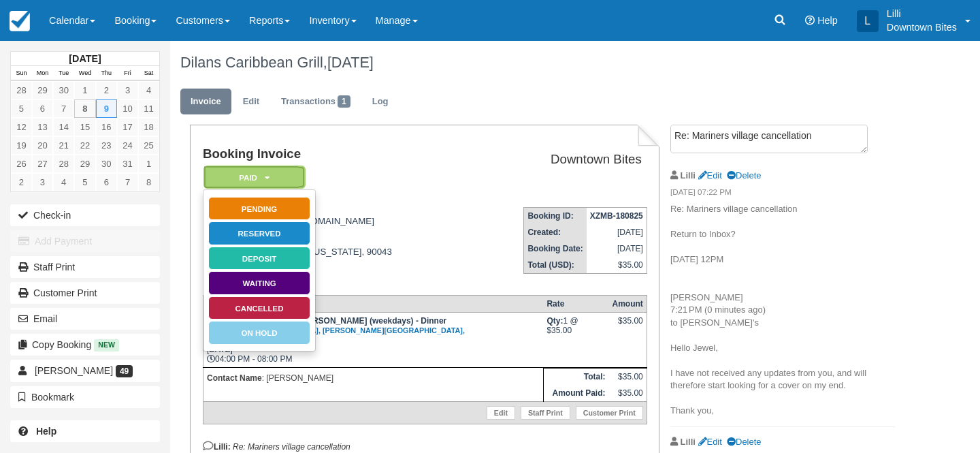 The height and width of the screenshot is (453, 980). What do you see at coordinates (86, 241) in the screenshot?
I see `button: Add Payment` at bounding box center [86, 241].